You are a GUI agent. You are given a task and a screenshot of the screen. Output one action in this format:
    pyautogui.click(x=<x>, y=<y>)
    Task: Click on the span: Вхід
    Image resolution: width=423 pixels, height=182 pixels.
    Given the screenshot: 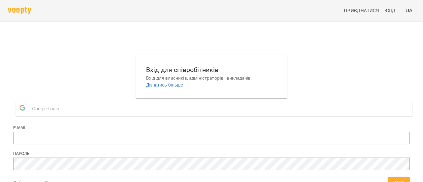 What is the action you would take?
    pyautogui.click(x=390, y=11)
    